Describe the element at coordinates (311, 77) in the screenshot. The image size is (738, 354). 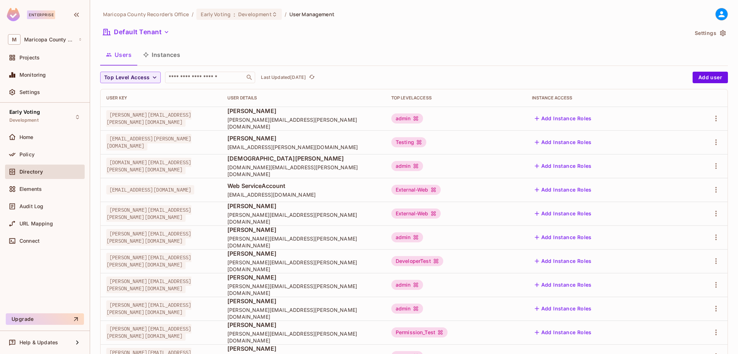
I see `span: Click to refresh data` at that location.